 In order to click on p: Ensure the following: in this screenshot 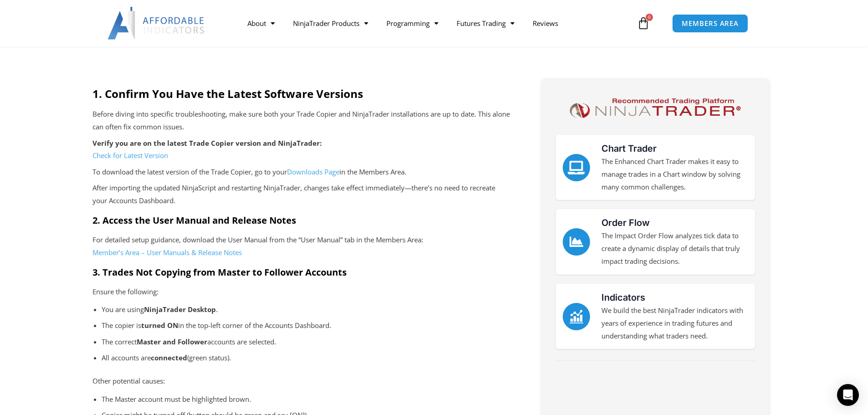, I will do `click(301, 292)`.